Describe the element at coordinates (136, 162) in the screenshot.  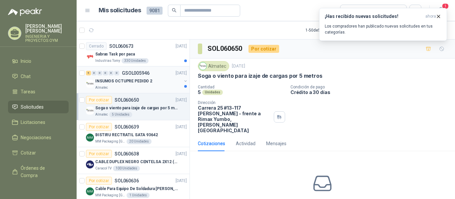
I see `p: CABLE DUPLEX NEGRO CENTELSA 2X12 (COLOR NEGRO)` at that location.